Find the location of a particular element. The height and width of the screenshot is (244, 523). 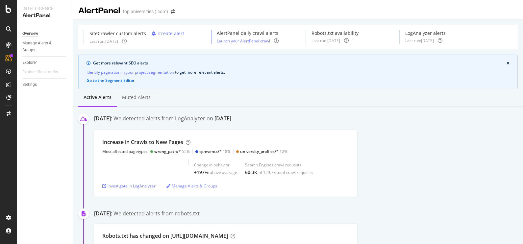

div: top universities (.com) is located at coordinates (145, 12).